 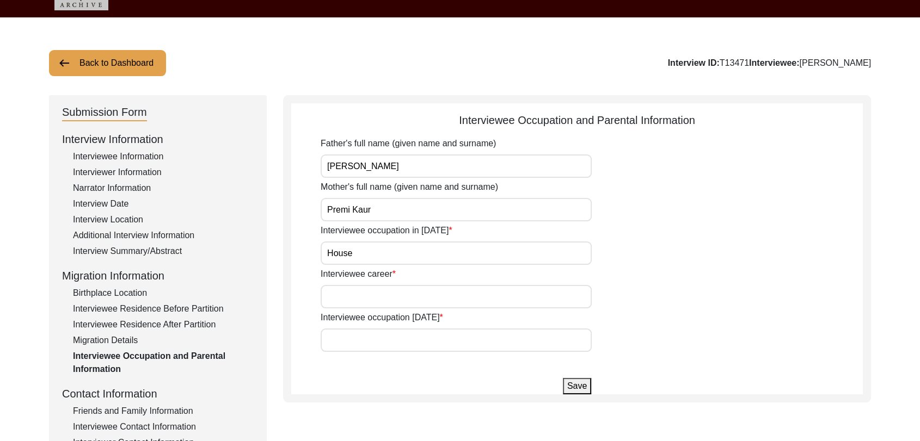 What do you see at coordinates (163, 251) in the screenshot?
I see `div: Interview Summary/Abstract` at bounding box center [163, 251].